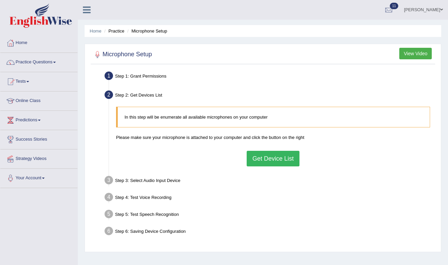 This screenshot has width=448, height=265. Describe the element at coordinates (270, 96) in the screenshot. I see `div: Step 2: Get Devices List` at that location.